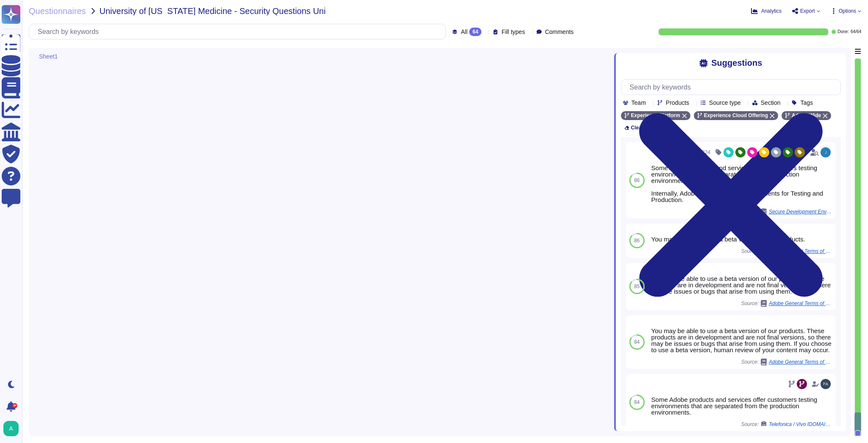 This screenshot has height=443, width=868. I want to click on span: 85, so click(637, 287).